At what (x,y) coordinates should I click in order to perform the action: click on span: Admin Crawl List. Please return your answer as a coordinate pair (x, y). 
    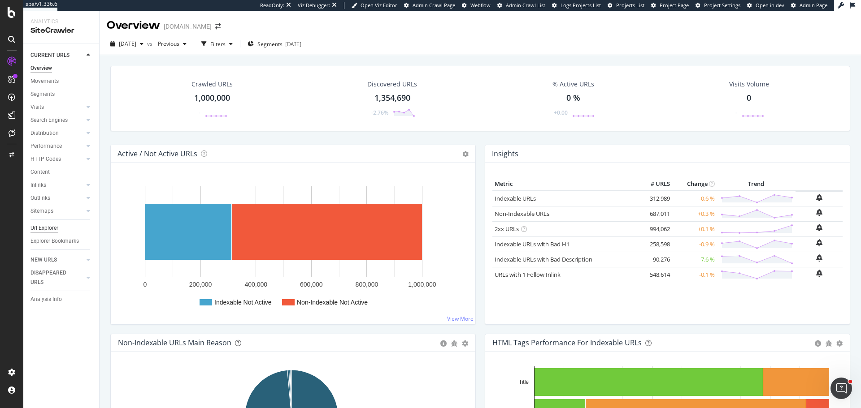
    Looking at the image, I should click on (525, 5).